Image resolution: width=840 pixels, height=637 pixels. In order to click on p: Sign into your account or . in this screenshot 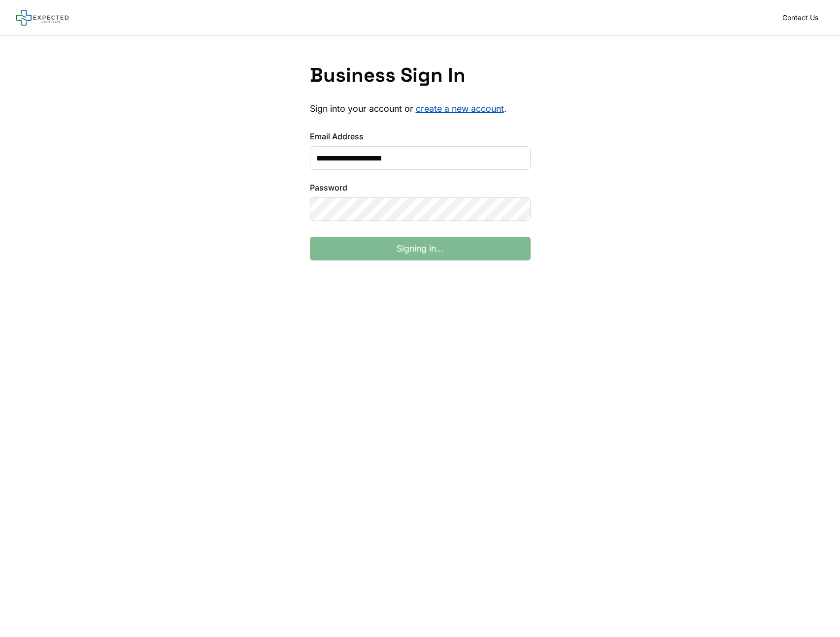, I will do `click(420, 109)`.